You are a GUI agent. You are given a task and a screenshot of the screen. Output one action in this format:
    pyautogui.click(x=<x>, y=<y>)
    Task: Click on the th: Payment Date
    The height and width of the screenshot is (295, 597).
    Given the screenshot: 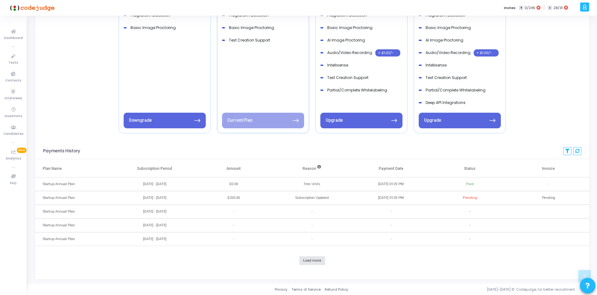 What is the action you would take?
    pyautogui.click(x=391, y=169)
    